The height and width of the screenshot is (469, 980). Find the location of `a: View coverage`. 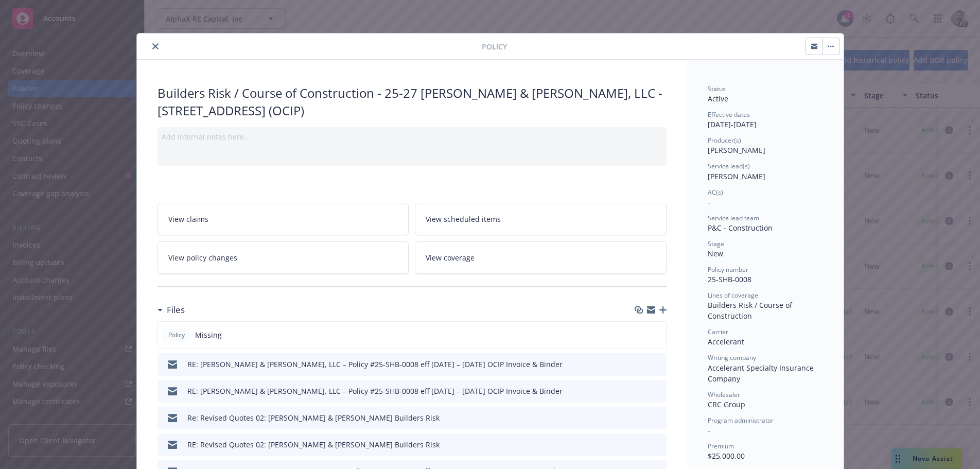

a: View coverage is located at coordinates (540, 257).